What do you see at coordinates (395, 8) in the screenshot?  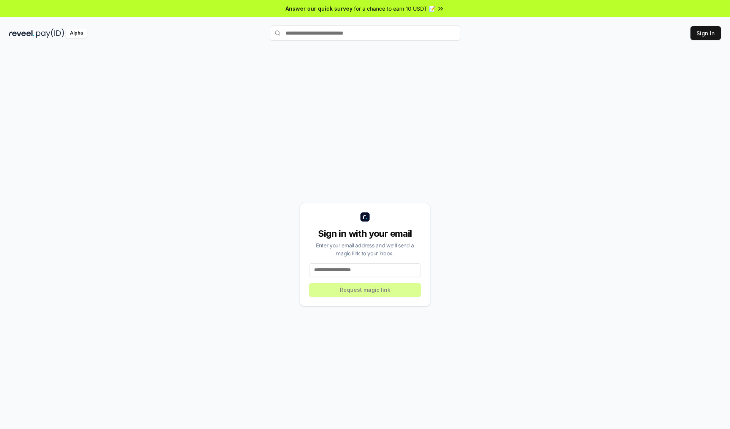 I see `span: for a chance to earn 10 USDT 📝` at bounding box center [395, 8].